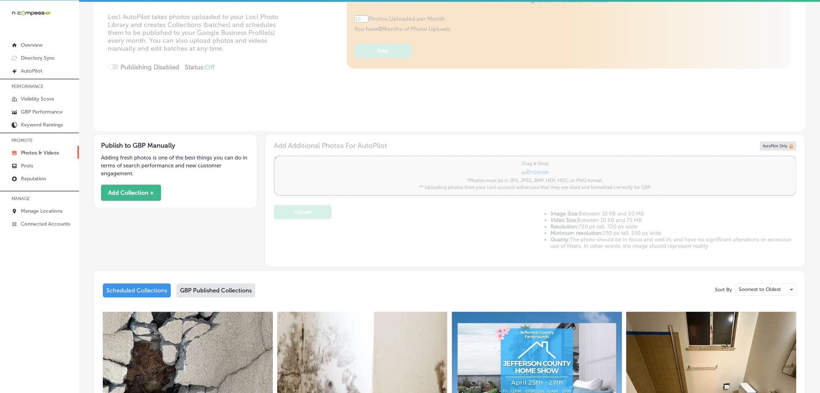 The image size is (820, 393). What do you see at coordinates (42, 211) in the screenshot?
I see `p: Manage Locations` at bounding box center [42, 211].